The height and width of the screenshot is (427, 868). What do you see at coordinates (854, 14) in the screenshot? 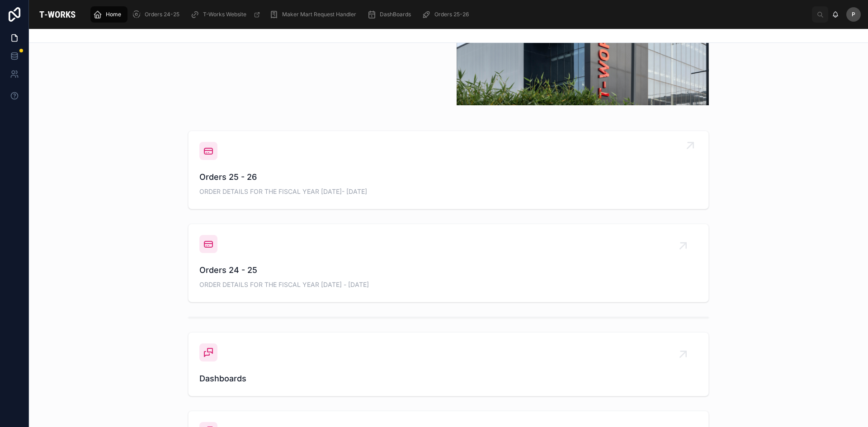
I see `span: P` at bounding box center [854, 14].